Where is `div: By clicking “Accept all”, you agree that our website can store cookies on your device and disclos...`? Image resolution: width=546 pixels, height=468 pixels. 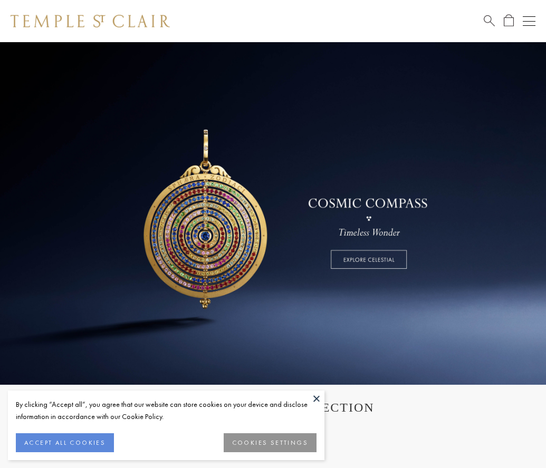 div: By clicking “Accept all”, you agree that our website can store cookies on your device and disclos... is located at coordinates (166, 411).